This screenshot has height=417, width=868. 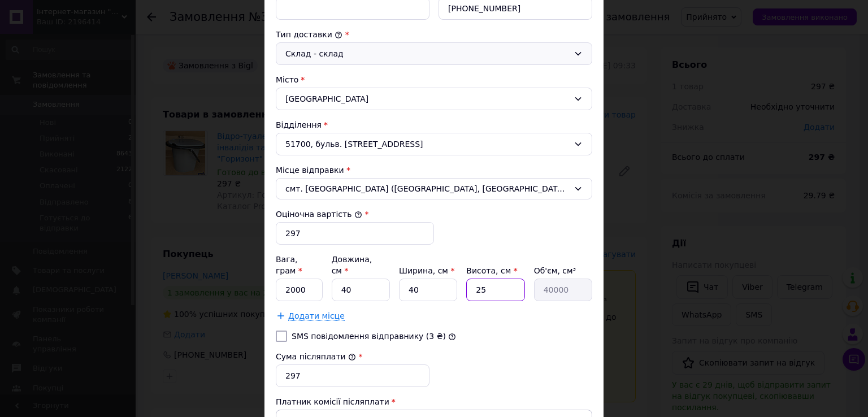 What do you see at coordinates (434, 125) in the screenshot?
I see `div: Відділення` at bounding box center [434, 125].